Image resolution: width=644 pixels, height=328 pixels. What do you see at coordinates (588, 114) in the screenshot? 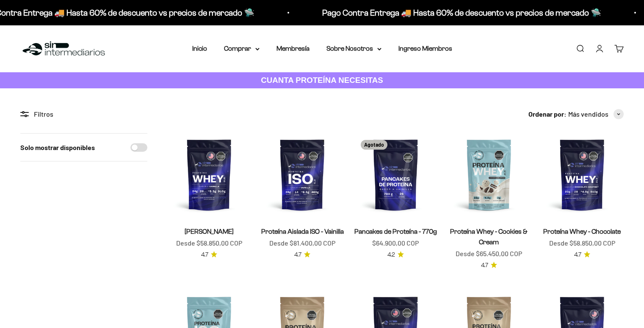
I see `span: Más vendidos` at bounding box center [588, 114].